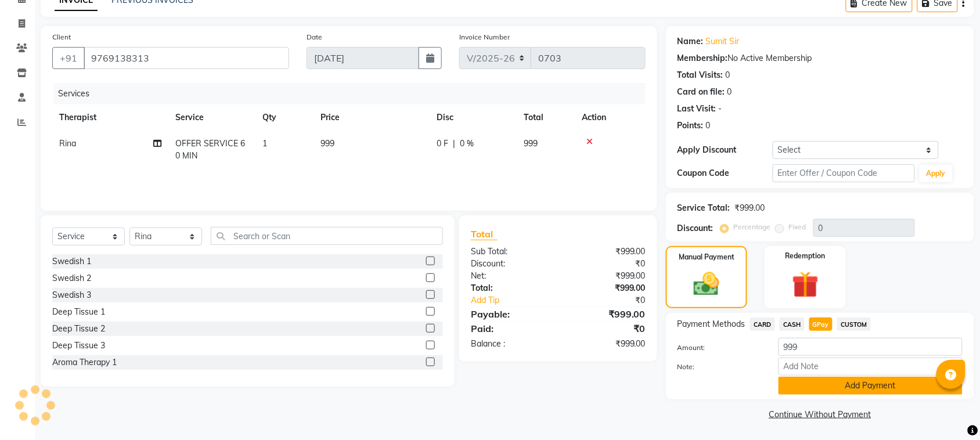 Image resolution: width=980 pixels, height=440 pixels. I want to click on label: Redemption, so click(806, 256).